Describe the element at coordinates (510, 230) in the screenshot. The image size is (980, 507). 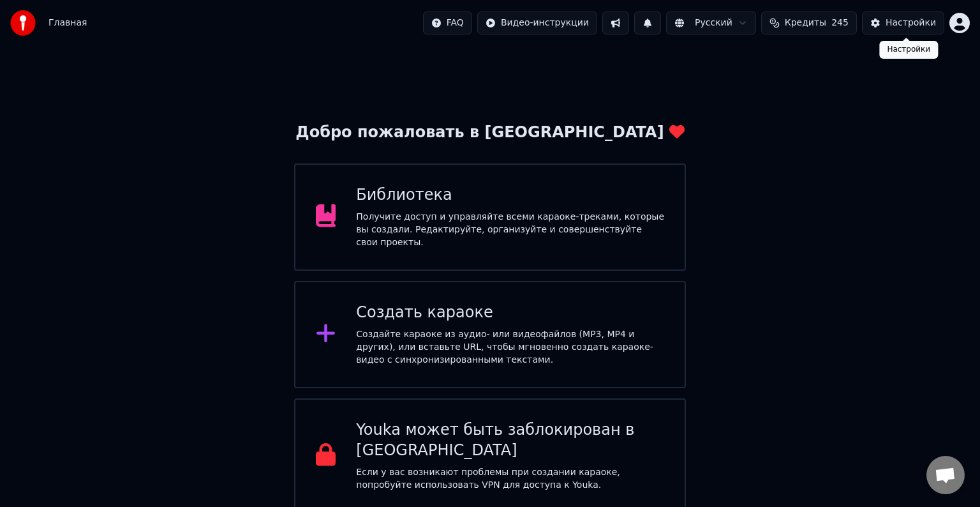
I see `div: Получите доступ и управляйте всеми караоке-треками, которые вы создали. Редактируйте, организуйте...` at that location.